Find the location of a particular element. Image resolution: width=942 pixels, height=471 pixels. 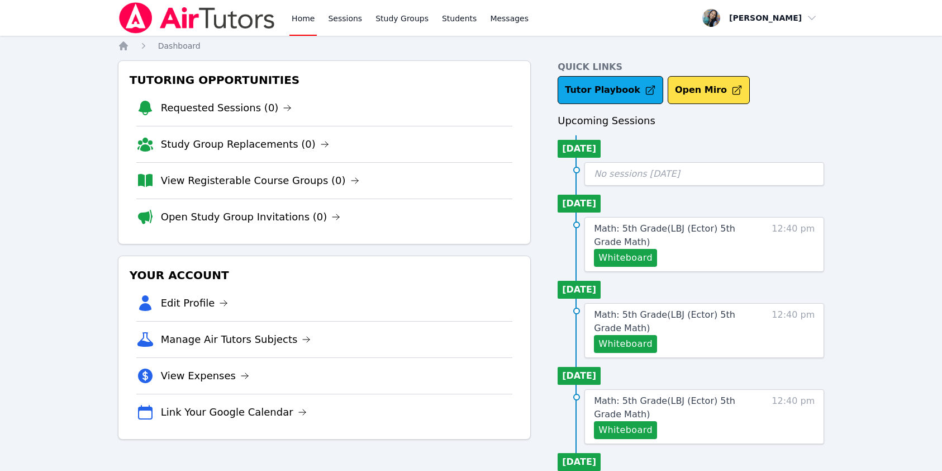

a: Link Your Google Calendar is located at coordinates (234, 412).